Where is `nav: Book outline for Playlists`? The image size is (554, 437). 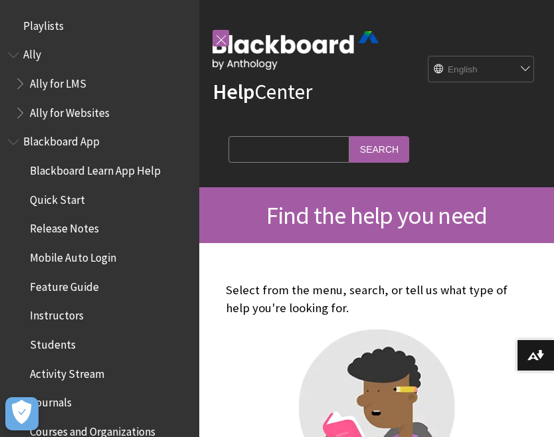 nav: Book outline for Playlists is located at coordinates (100, 26).